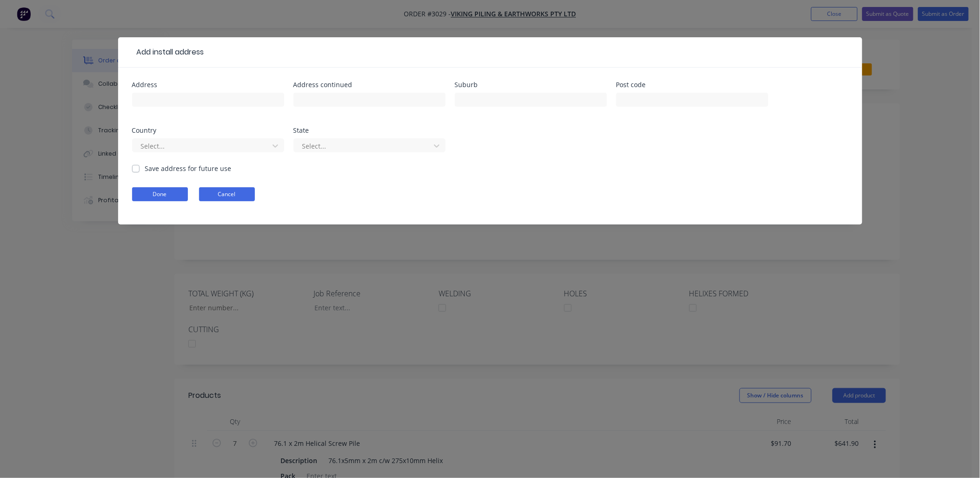 This screenshot has width=980, height=478. What do you see at coordinates (370, 130) in the screenshot?
I see `div: State` at bounding box center [370, 130].